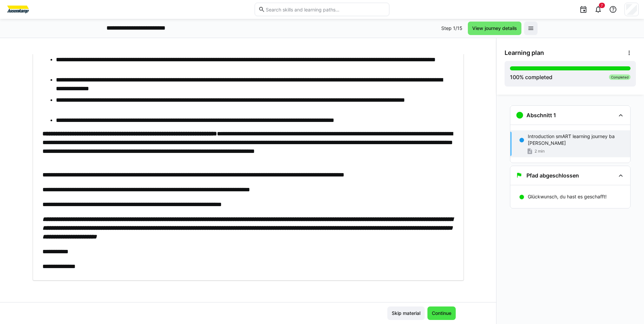  What do you see at coordinates (541, 115) in the screenshot?
I see `h3: Abschnitt 1` at bounding box center [541, 115].